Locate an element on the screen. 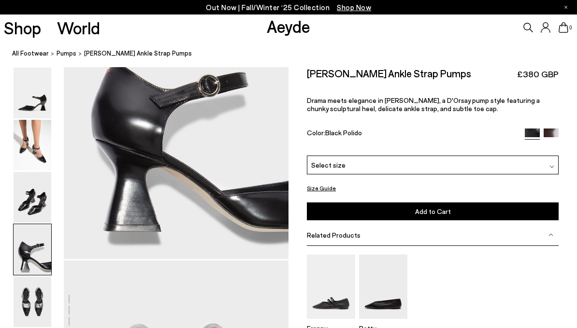 Image resolution: width=577 pixels, height=328 pixels. img: Betty Square-Toe Ballet Flats is located at coordinates (383, 286).